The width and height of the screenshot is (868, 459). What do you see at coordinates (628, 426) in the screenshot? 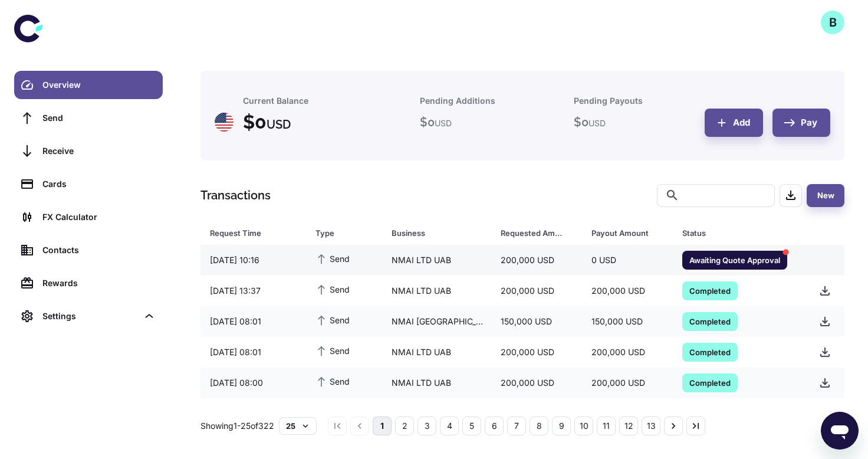
I see `button: Go to page 12` at bounding box center [628, 426].